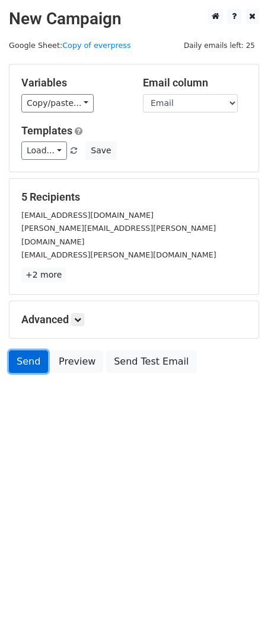  Describe the element at coordinates (134, 319) in the screenshot. I see `h5: Advanced` at that location.